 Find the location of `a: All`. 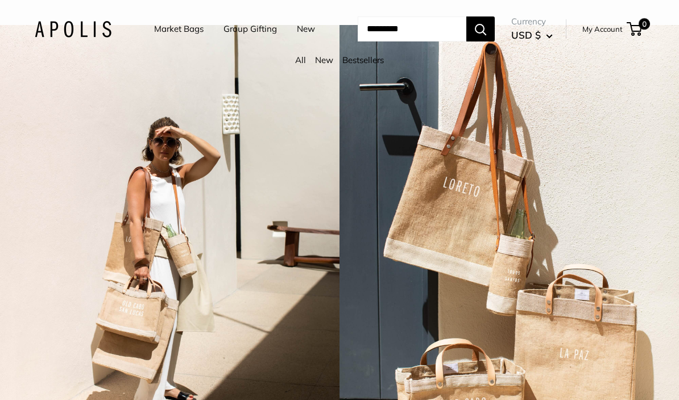

a: All is located at coordinates (300, 60).